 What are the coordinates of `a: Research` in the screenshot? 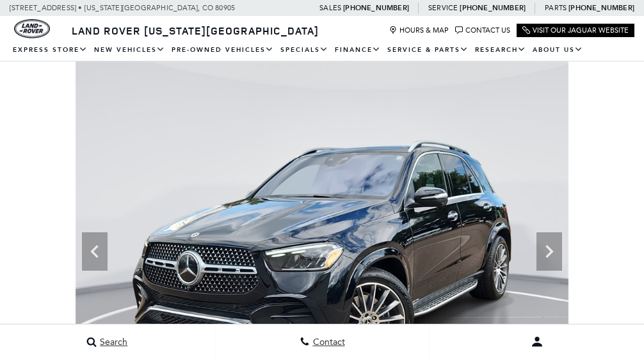 It's located at (501, 50).